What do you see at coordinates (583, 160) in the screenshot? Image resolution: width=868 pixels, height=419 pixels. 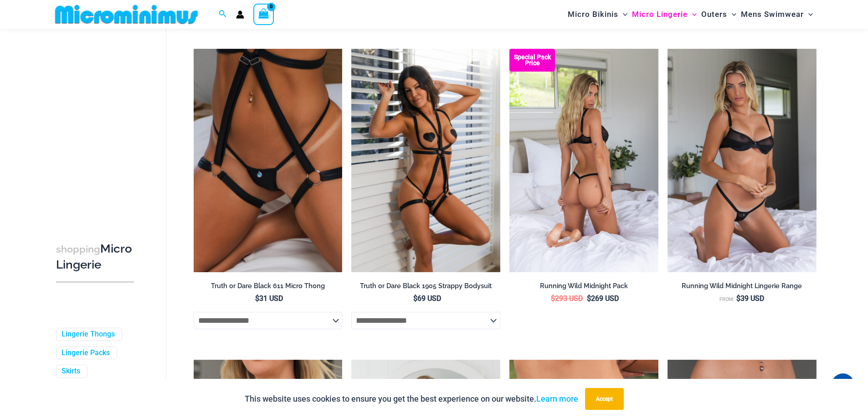 I see `img: Running Wild Midnight 1052 Top 6512 Bottom 04` at bounding box center [583, 160].